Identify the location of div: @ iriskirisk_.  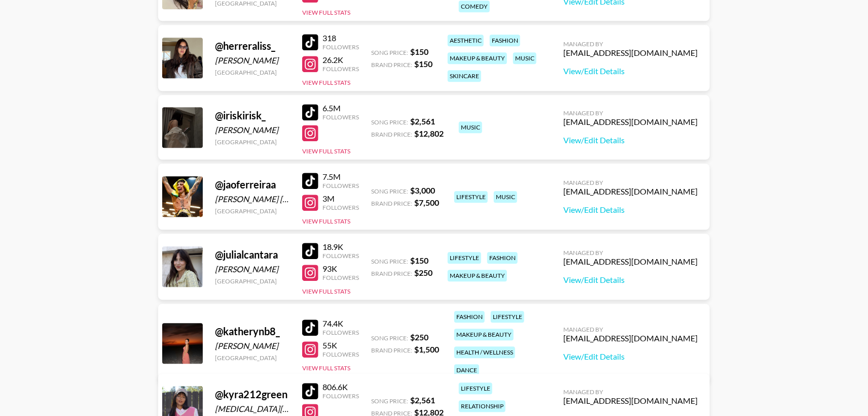
(252, 115).